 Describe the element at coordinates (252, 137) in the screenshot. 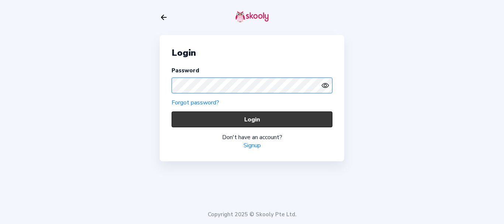

I see `div: Don't have an account?` at that location.